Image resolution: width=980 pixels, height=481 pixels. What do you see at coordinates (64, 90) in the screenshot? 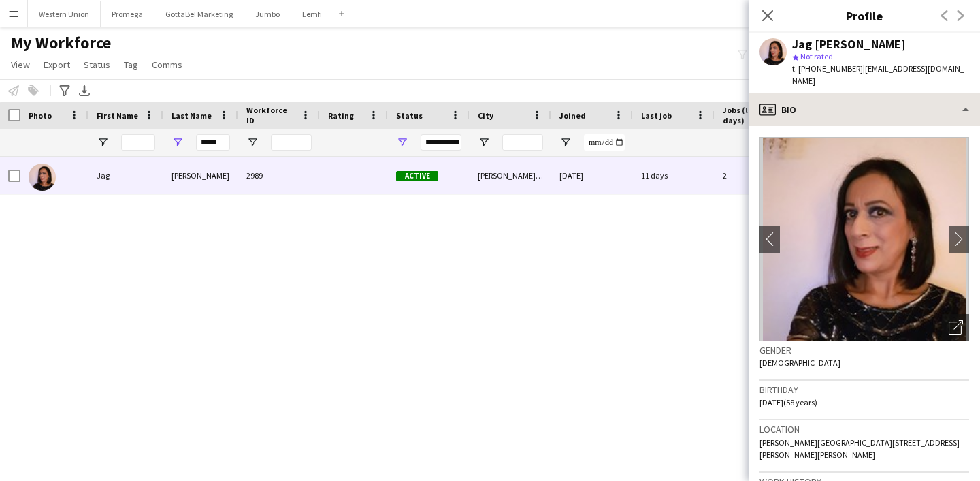
I see `app-action-btn: Advanced filters` at bounding box center [64, 90].